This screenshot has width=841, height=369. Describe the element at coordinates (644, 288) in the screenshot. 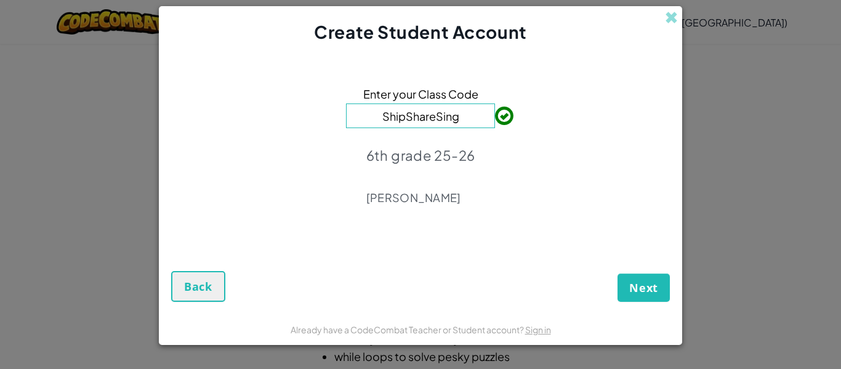

I see `button: Next` at that location.